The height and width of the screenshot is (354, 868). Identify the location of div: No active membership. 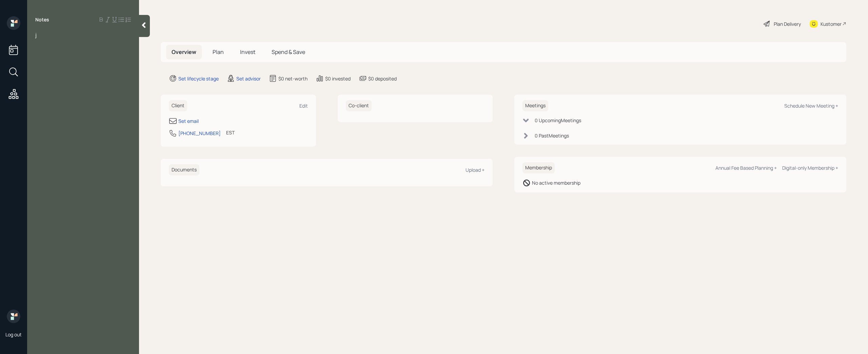
(556, 183).